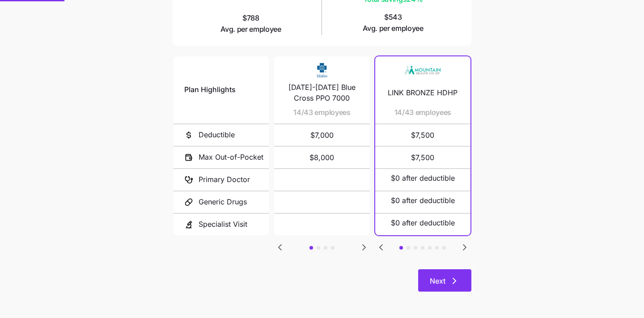 The width and height of the screenshot is (644, 318). I want to click on span: Max Out-of-Pocket, so click(231, 157).